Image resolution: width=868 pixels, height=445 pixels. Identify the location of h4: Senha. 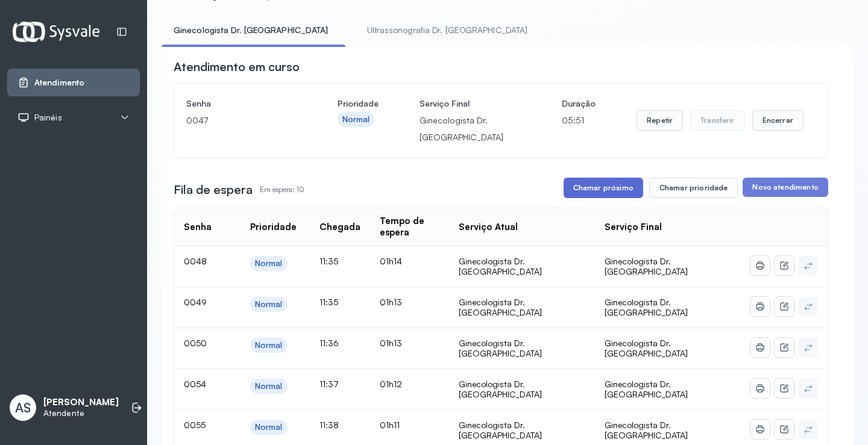
(241, 104).